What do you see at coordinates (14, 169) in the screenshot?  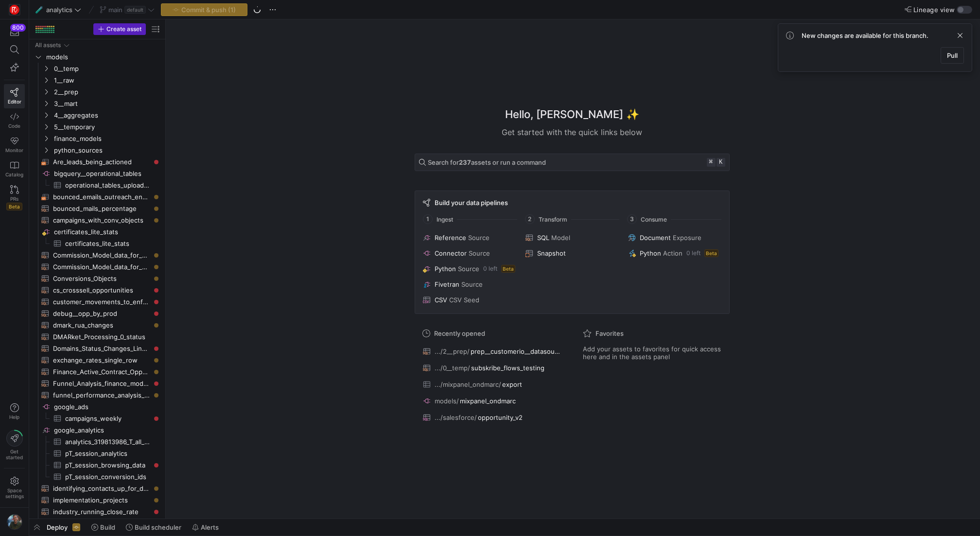 I see `a: Catalog` at bounding box center [14, 169].